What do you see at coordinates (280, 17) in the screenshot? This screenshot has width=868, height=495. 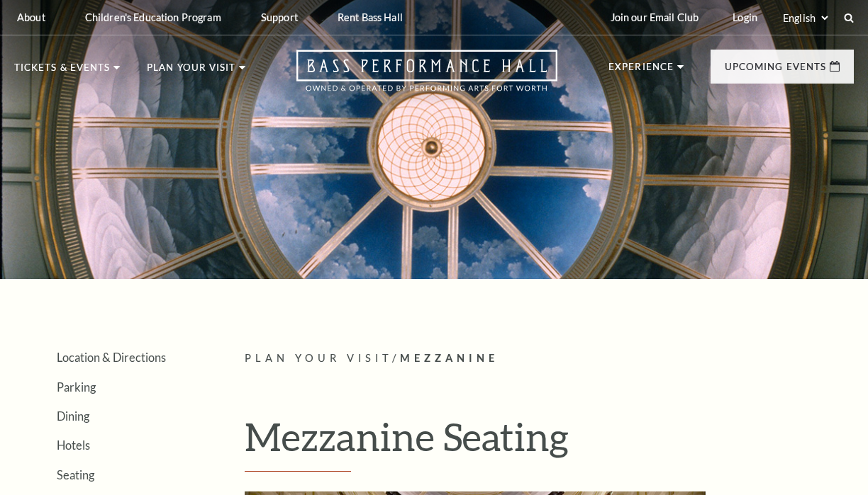 I see `p: Support` at bounding box center [280, 17].